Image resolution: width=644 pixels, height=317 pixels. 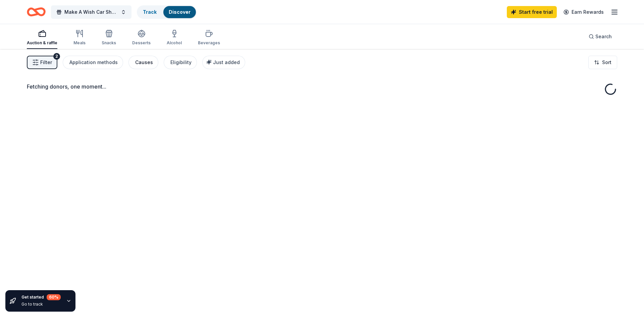 I want to click on div: Meals, so click(x=80, y=43).